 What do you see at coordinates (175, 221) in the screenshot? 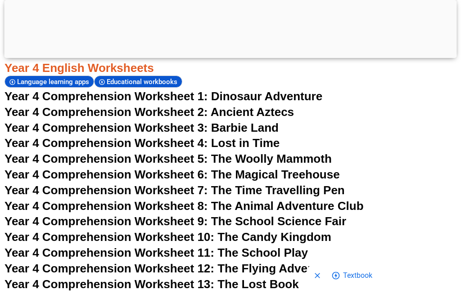
I see `span: Year 4 Comprehension Worksheet 9: The School Science Fair` at bounding box center [175, 221].